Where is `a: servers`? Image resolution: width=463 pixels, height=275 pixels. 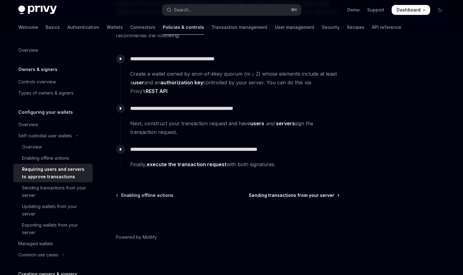 a: servers is located at coordinates (285, 123).